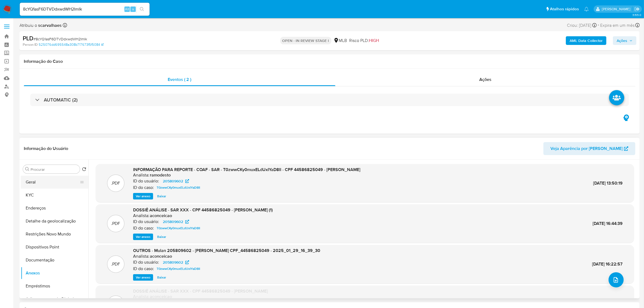 Image resolution: width=644 pixels, height=308 pixels. Describe the element at coordinates (127, 9) in the screenshot. I see `span: Alt` at that location.